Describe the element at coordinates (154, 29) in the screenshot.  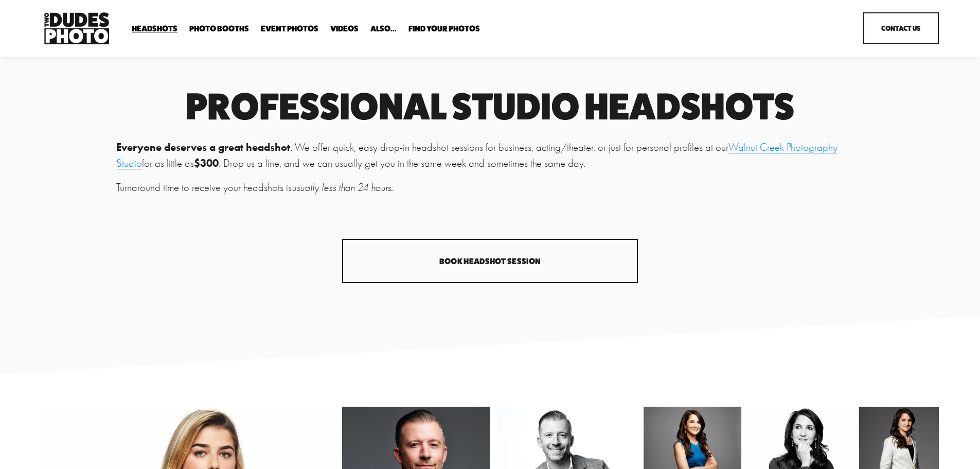
I see `span: Headshots` at that location.